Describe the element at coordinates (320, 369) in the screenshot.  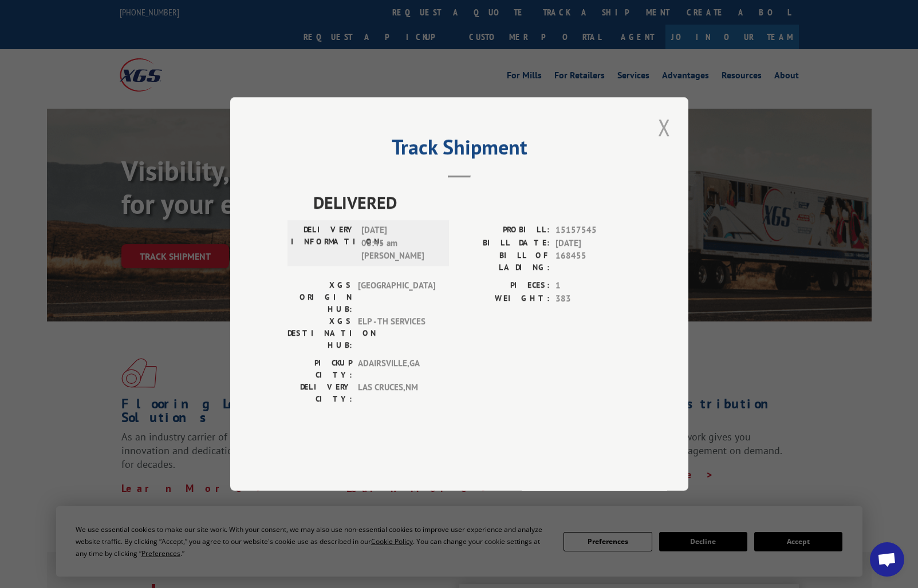
I see `label: PICKUP CITY:` at that location.